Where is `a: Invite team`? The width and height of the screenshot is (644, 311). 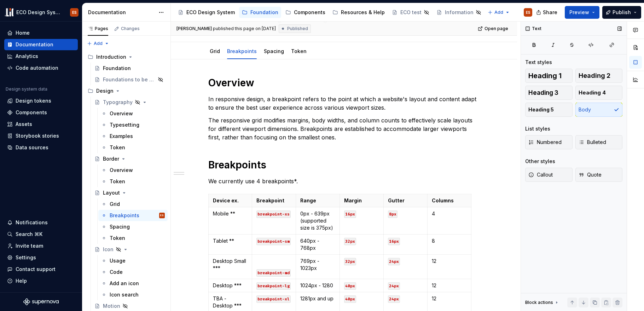 a: Invite team is located at coordinates (41, 246).